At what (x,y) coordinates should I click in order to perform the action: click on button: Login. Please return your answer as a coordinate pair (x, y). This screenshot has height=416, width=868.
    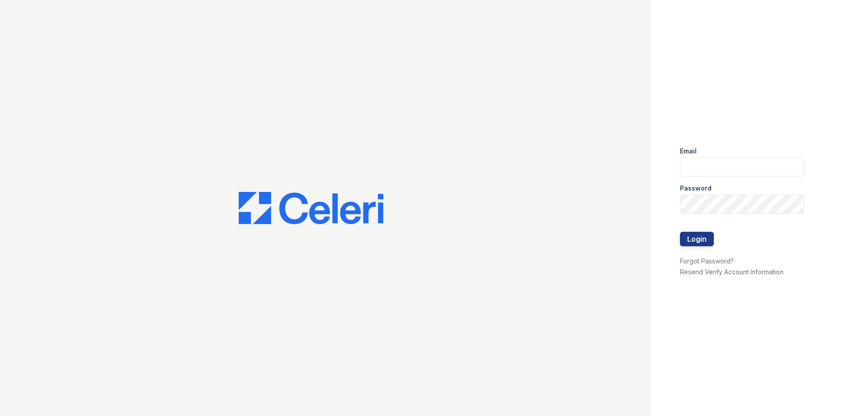
    Looking at the image, I should click on (697, 239).